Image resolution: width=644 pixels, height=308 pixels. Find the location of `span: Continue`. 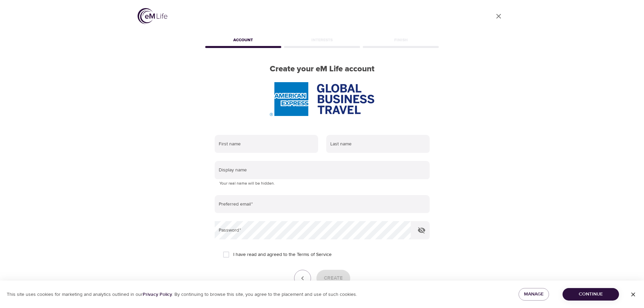

span: Continue is located at coordinates (591, 294).